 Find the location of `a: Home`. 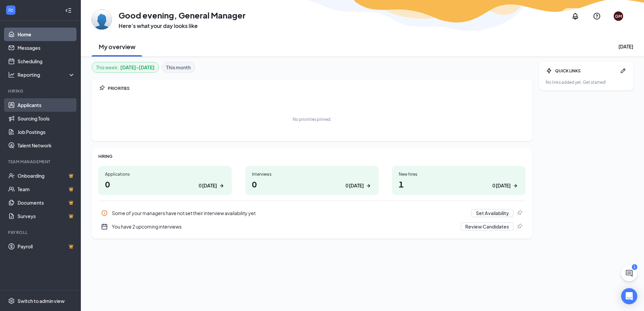

a: Home is located at coordinates (46, 34).